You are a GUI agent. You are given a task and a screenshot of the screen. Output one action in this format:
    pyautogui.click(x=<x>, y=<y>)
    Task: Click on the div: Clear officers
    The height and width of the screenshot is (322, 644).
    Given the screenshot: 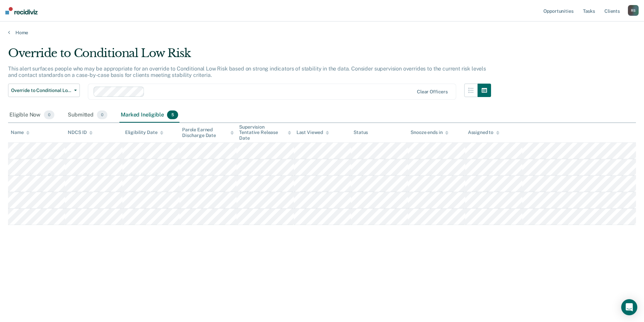 What is the action you would take?
    pyautogui.click(x=432, y=91)
    